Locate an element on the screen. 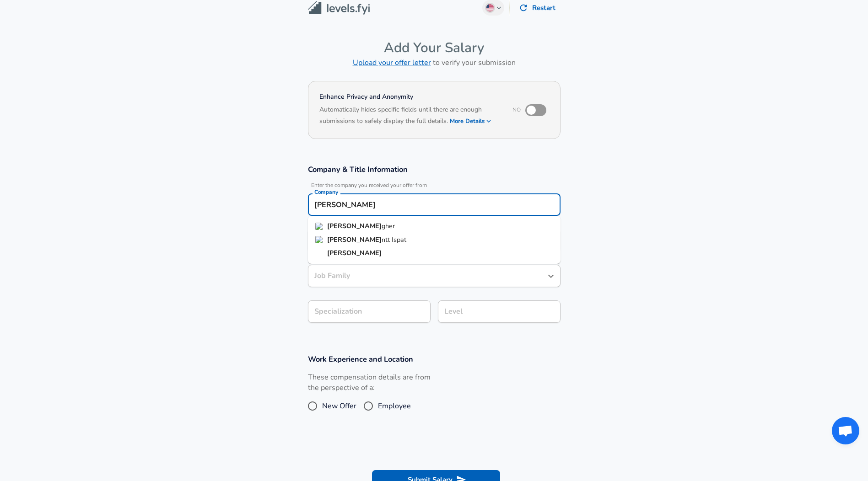 The height and width of the screenshot is (481, 868). h6: Automatically hides specific fields until there are enough submissions to safely display the full... is located at coordinates (410, 116).